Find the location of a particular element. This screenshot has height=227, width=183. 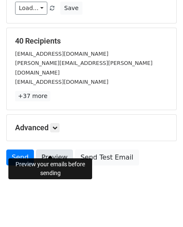

a: Load... is located at coordinates (31, 8).